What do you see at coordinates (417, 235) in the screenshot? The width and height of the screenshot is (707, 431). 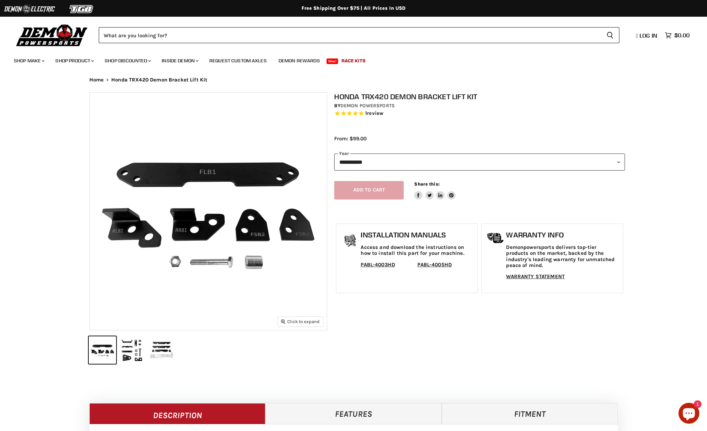 I see `h1: Installation Manuals` at bounding box center [417, 235].